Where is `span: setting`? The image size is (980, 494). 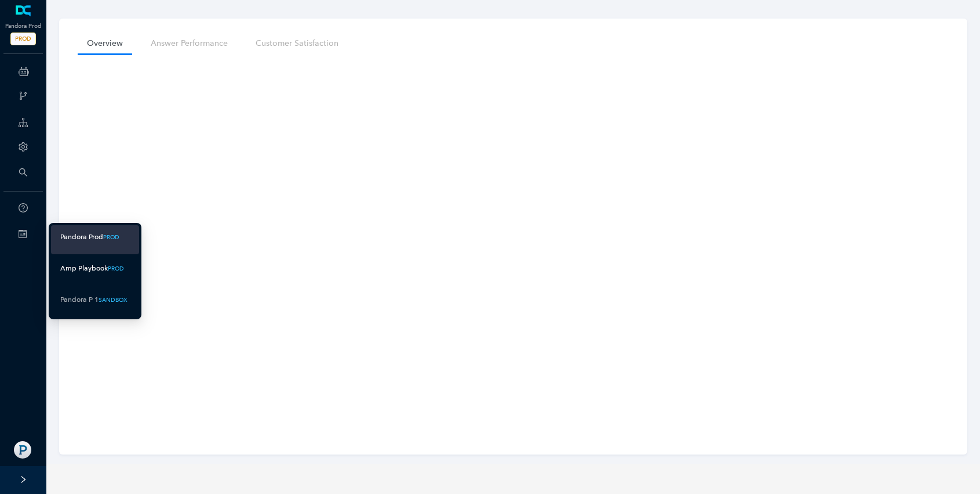 span: setting is located at coordinates (23, 147).